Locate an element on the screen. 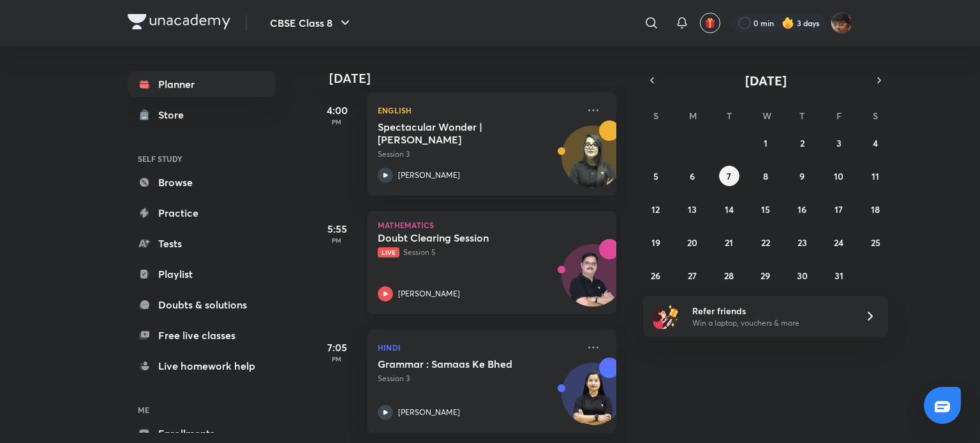  img: referral is located at coordinates (666, 316).